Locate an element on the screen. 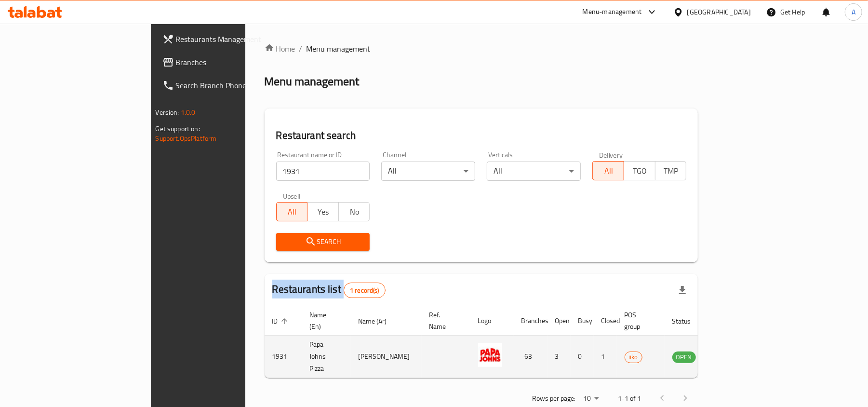 This screenshot has width=868, height=407. td: 0 is located at coordinates (582, 357).